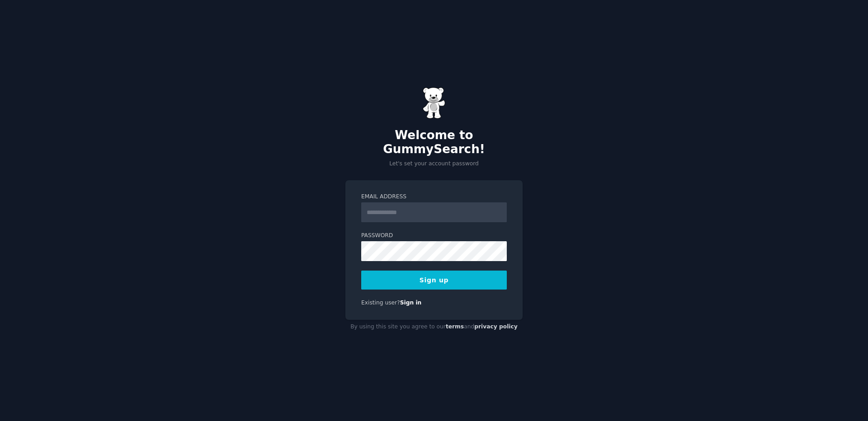  What do you see at coordinates (496, 327) in the screenshot?
I see `a: privacy policy` at bounding box center [496, 327].